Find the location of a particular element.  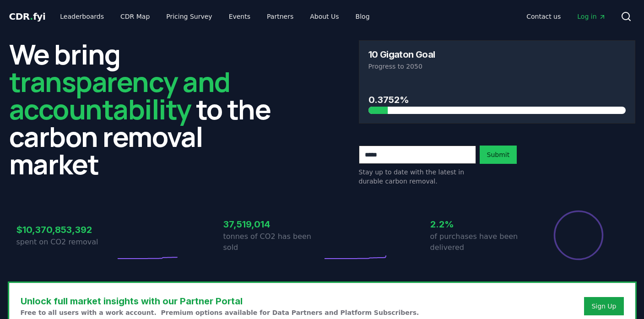

h3: 0.3752% is located at coordinates (497, 100).